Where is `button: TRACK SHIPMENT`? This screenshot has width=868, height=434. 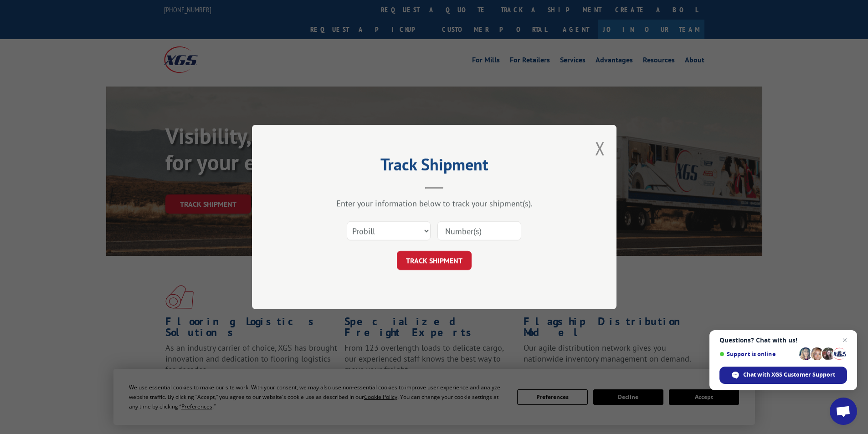
button: TRACK SHIPMENT is located at coordinates (434, 261).